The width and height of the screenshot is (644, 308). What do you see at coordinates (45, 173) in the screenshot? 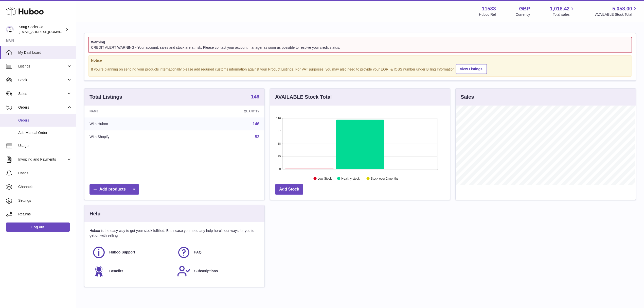
I see `span: Cases` at bounding box center [45, 173].